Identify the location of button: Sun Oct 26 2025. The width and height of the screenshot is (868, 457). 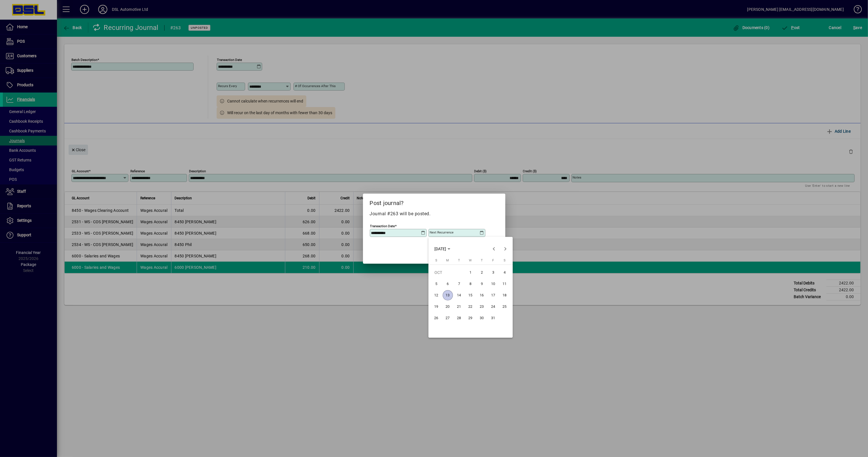
(437, 318).